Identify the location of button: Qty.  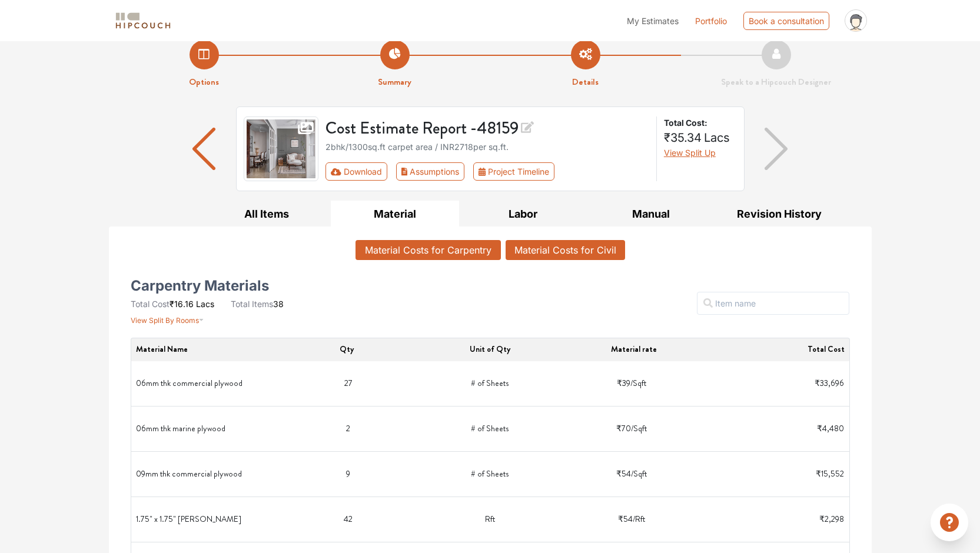
(346, 349).